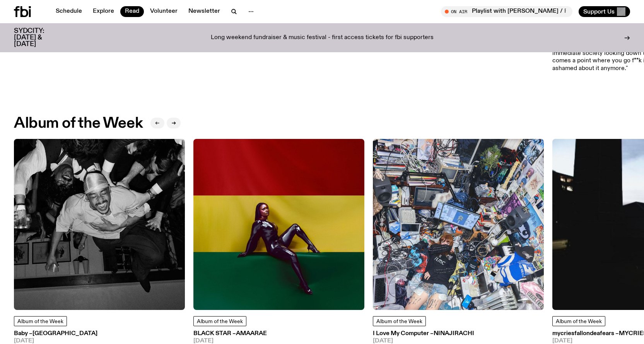 The width and height of the screenshot is (644, 344). Describe the element at coordinates (252, 334) in the screenshot. I see `span: Amaarae` at that location.